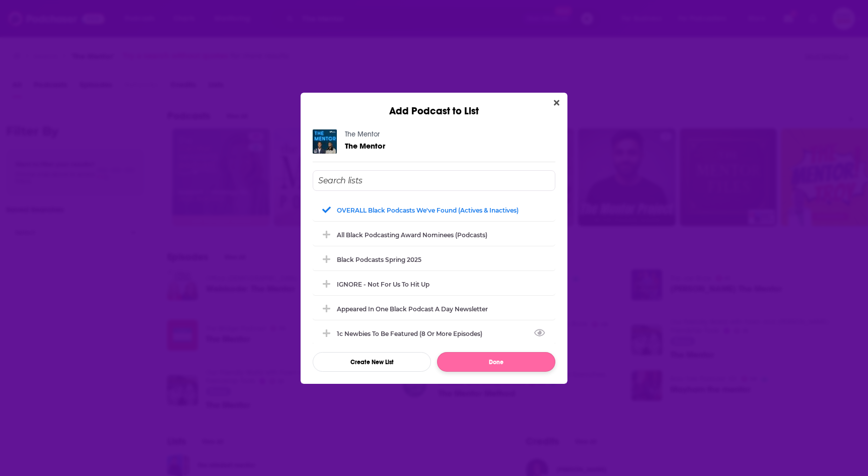 This screenshot has width=868, height=476. Describe the element at coordinates (324, 142) in the screenshot. I see `img: The Mentor` at that location.